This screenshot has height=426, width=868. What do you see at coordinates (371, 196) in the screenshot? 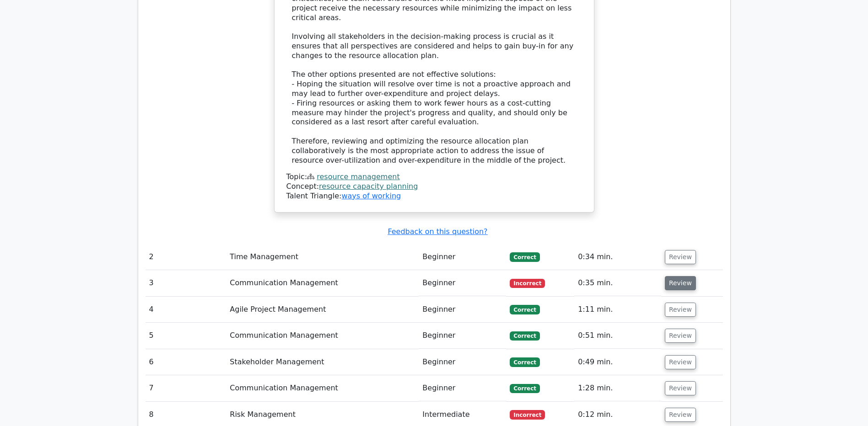
I see `a: ways of working` at bounding box center [371, 196].